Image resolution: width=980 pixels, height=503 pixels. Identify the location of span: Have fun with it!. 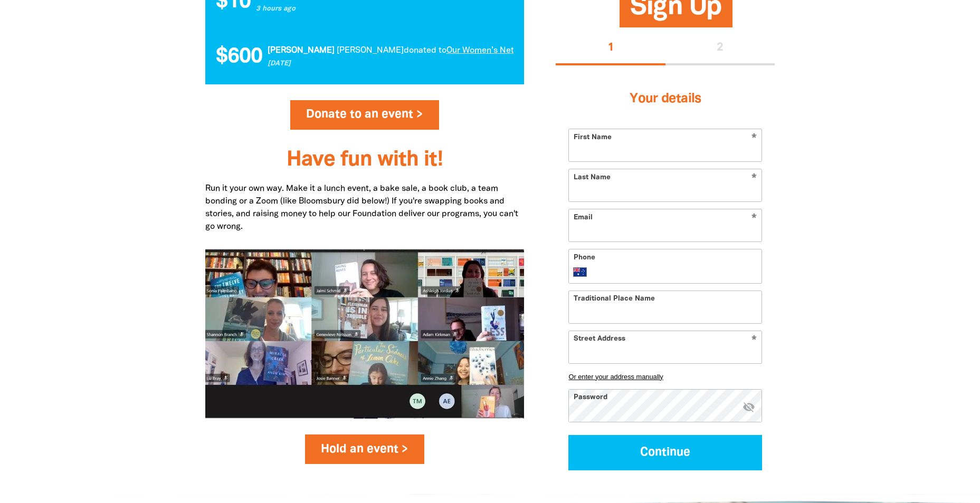
(365, 160).